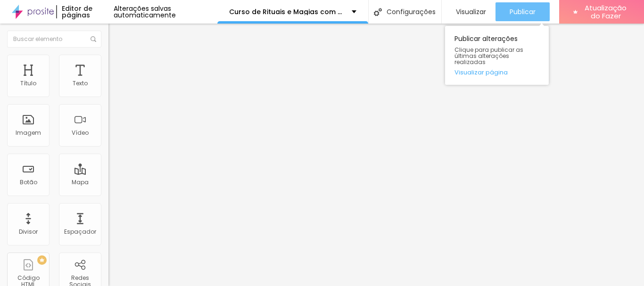  Describe the element at coordinates (54, 39) in the screenshot. I see `input: Buscar elemento` at that location.